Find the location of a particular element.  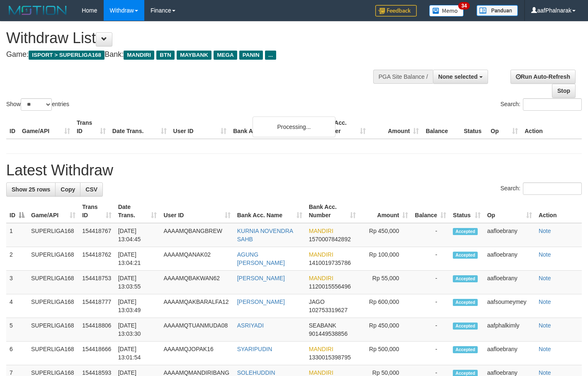

a: Copy is located at coordinates (67, 189).